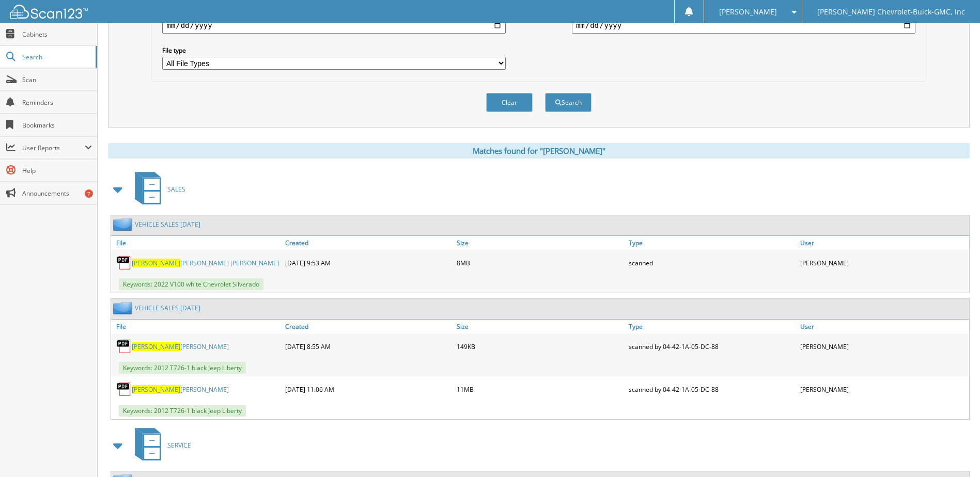  Describe the element at coordinates (49, 11) in the screenshot. I see `img: scan123-logo-white.svg` at that location.